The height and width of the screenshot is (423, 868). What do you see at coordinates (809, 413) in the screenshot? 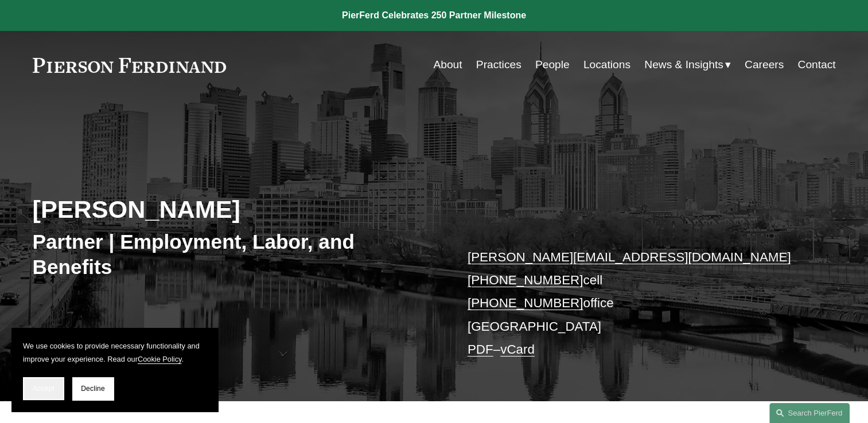
I see `a: Search this site` at bounding box center [809, 413].